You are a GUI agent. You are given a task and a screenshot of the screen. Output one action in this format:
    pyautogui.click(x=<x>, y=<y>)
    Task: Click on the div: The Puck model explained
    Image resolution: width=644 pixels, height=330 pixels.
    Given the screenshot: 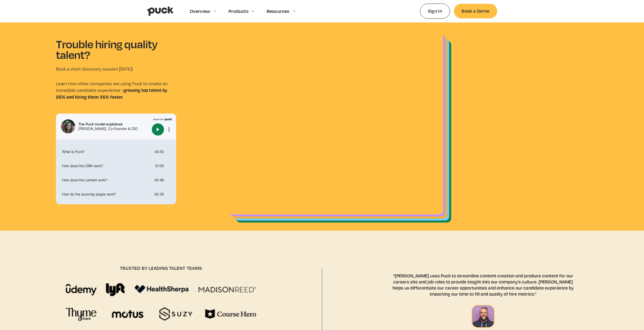 What is the action you would take?
    pyautogui.click(x=114, y=124)
    